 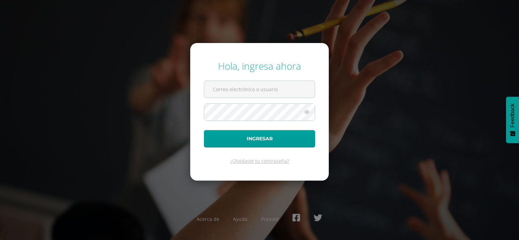 I want to click on a: Presskit, so click(x=270, y=219).